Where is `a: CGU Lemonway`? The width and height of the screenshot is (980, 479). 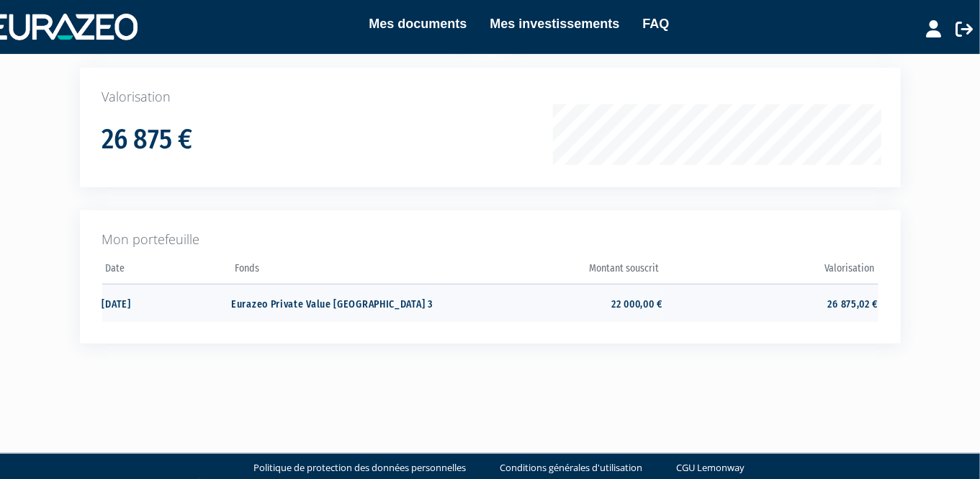 a: CGU Lemonway is located at coordinates (710, 467).